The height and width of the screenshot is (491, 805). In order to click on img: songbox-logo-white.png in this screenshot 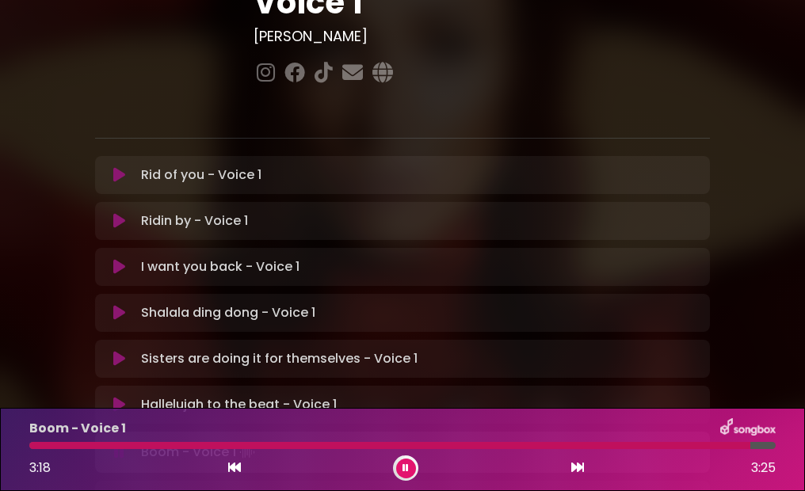, I will do `click(748, 428)`.